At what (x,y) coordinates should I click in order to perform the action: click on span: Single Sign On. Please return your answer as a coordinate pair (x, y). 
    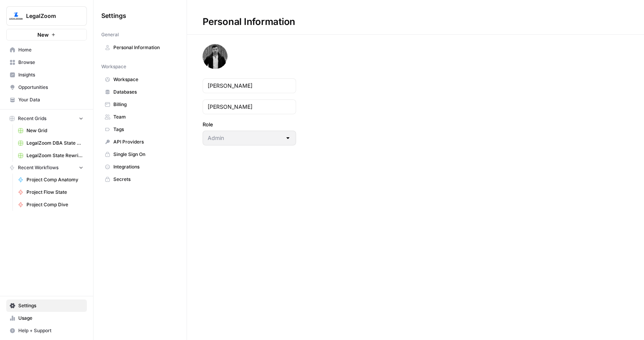
    Looking at the image, I should click on (144, 155).